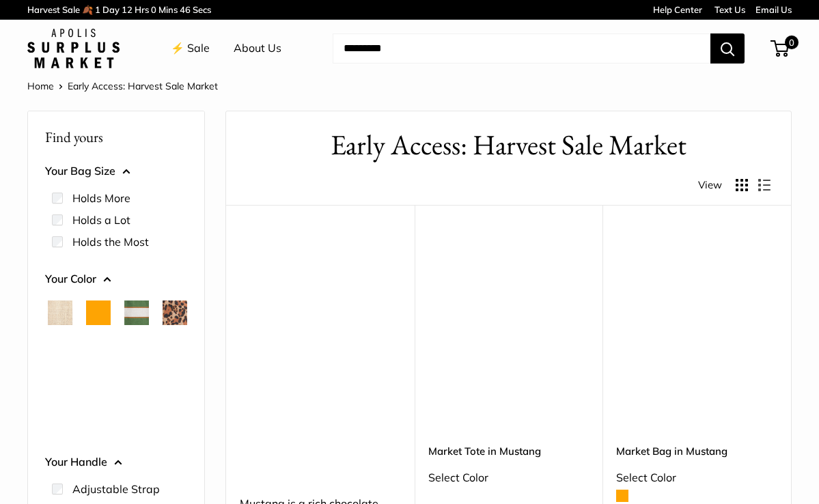 This screenshot has height=504, width=819. What do you see at coordinates (116, 137) in the screenshot?
I see `p: Find yours` at bounding box center [116, 137].